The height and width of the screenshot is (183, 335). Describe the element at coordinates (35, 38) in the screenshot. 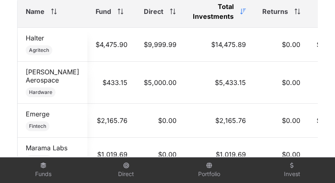

I see `a: Halter` at that location.